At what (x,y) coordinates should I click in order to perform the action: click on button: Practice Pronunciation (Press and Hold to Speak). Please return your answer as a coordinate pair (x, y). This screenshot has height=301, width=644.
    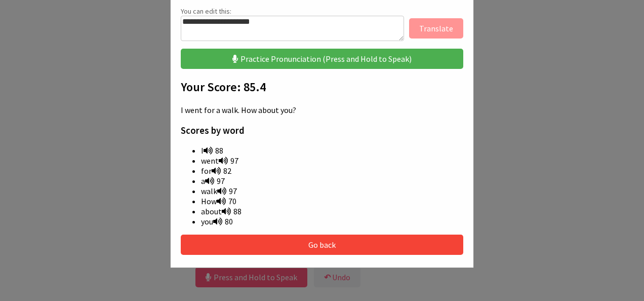
    Looking at the image, I should click on (322, 59).